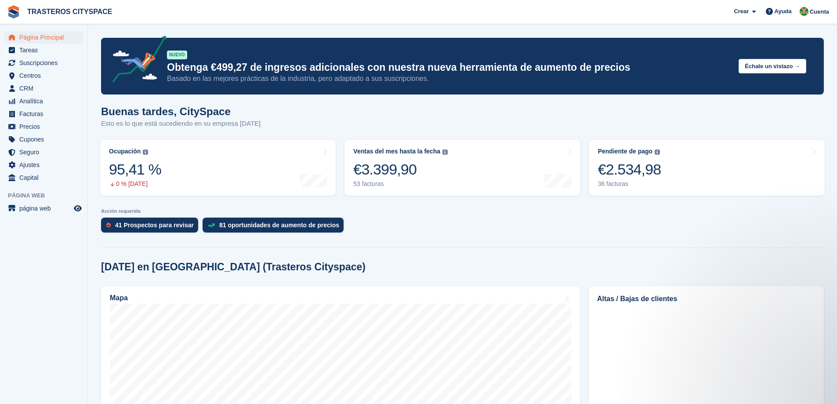 This screenshot has height=404, width=837. What do you see at coordinates (46, 208) in the screenshot?
I see `span: página web` at bounding box center [46, 208].